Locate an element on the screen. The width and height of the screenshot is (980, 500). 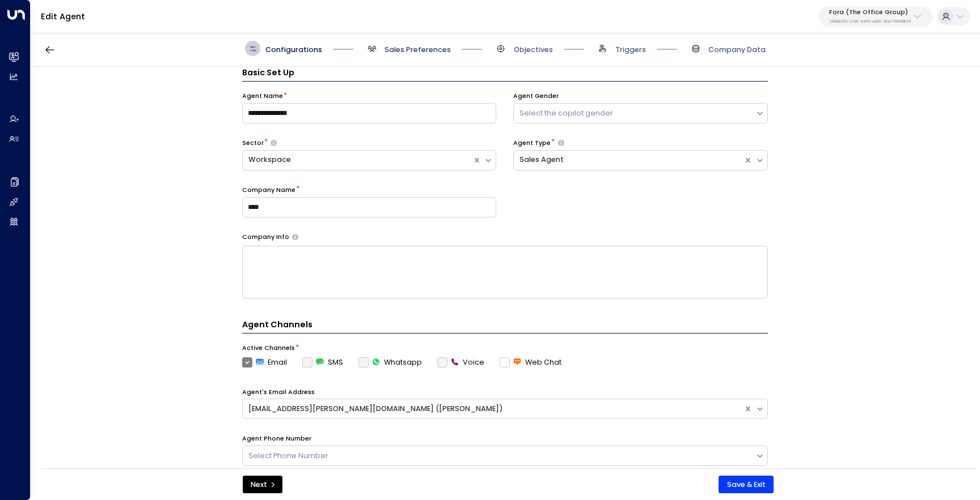
div: Select Phone Number is located at coordinates (499, 456).